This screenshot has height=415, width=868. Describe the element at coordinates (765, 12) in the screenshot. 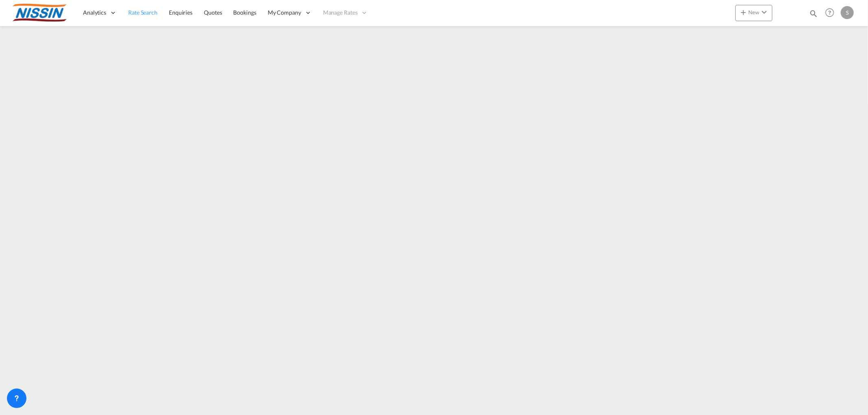

I see `md-icon: icon-chevron-down` at that location.